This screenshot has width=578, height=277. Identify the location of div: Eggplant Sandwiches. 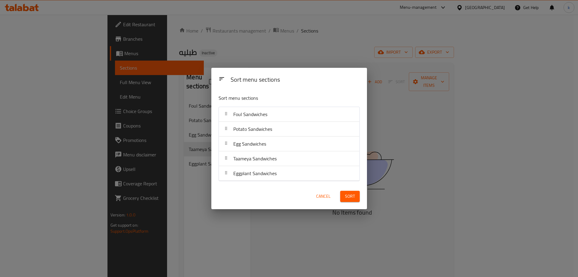
(289, 173).